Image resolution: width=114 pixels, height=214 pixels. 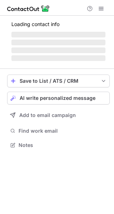 I want to click on p: Loading contact info, so click(x=59, y=24).